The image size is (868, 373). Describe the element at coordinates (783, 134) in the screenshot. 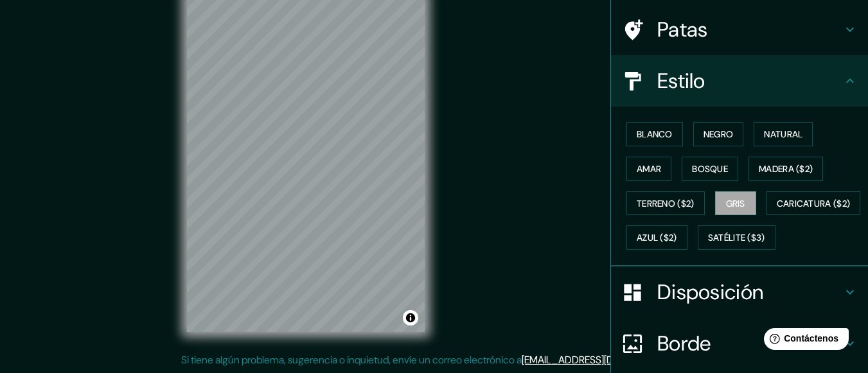

I see `font: Natural` at that location.